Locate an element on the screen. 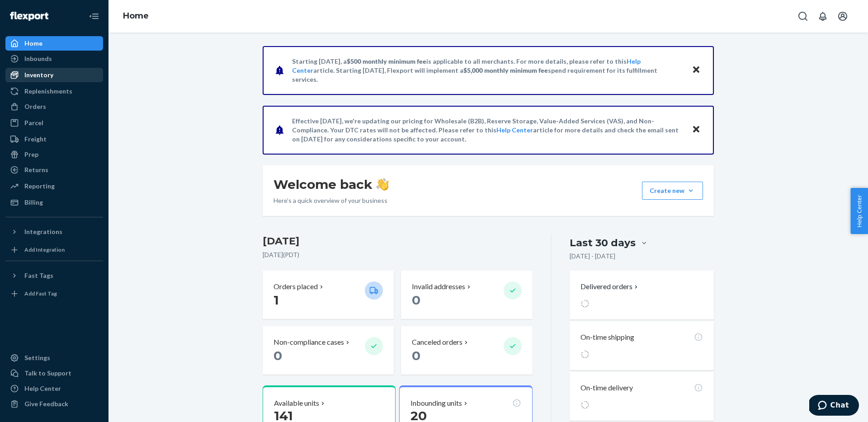 The height and width of the screenshot is (422, 868). a: Billing is located at coordinates (54, 202).